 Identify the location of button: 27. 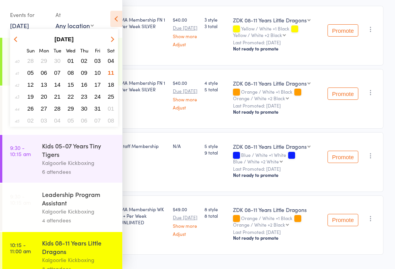
(44, 108).